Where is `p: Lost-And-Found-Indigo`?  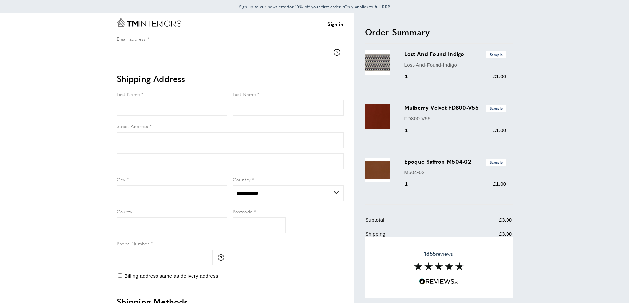 p: Lost-And-Found-Indigo is located at coordinates (455, 65).